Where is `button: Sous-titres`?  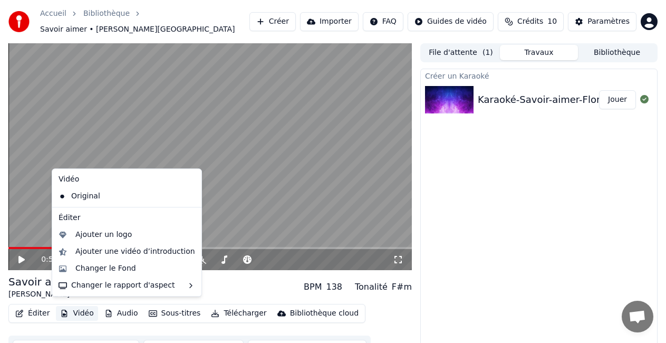 button: Sous-titres is located at coordinates (175, 313).